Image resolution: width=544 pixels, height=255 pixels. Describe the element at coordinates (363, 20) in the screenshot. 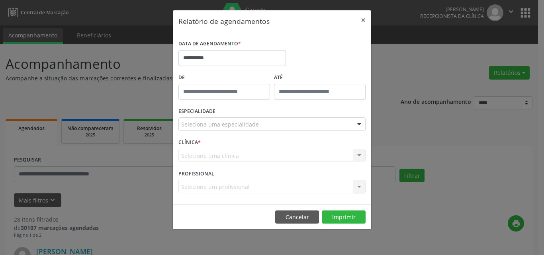

I see `button: Close` at that location.